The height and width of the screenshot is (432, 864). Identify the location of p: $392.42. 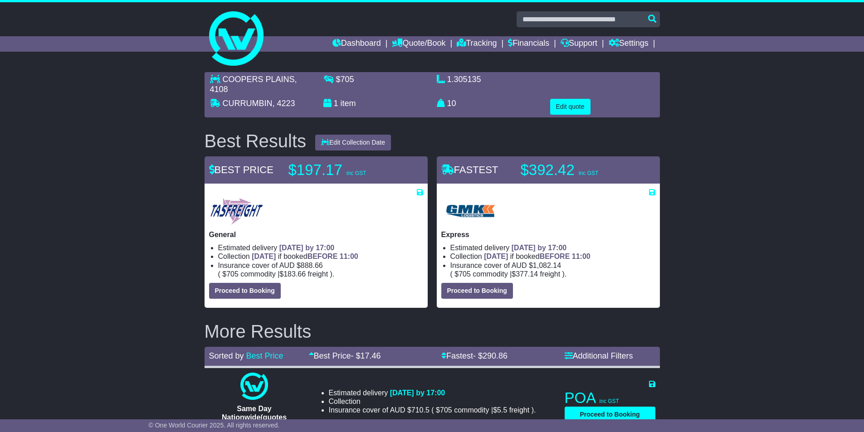
(578, 170).